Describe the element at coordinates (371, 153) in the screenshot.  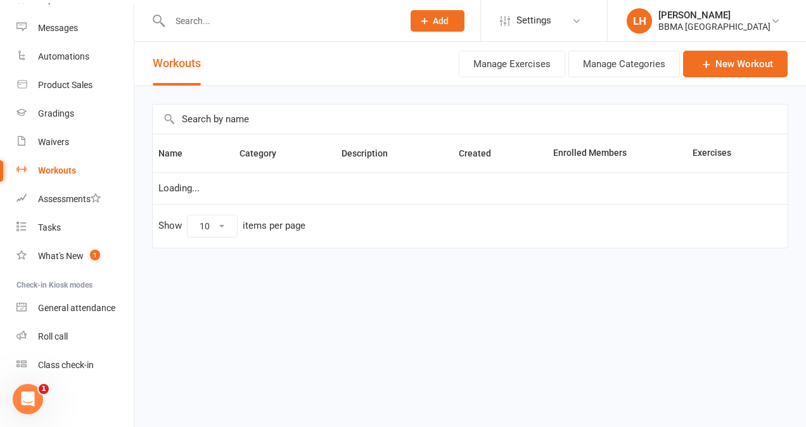
I see `span: Description` at that location.